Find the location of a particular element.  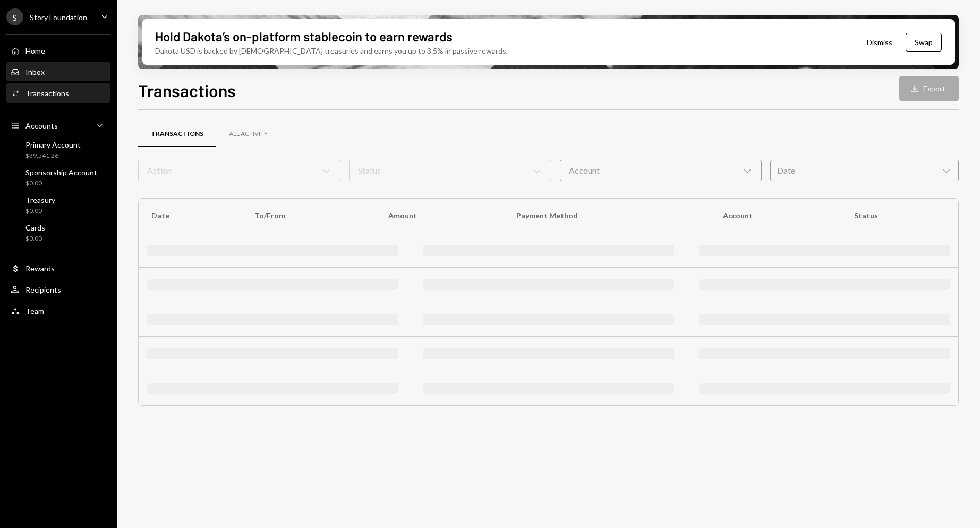

a: Home is located at coordinates (58, 50).